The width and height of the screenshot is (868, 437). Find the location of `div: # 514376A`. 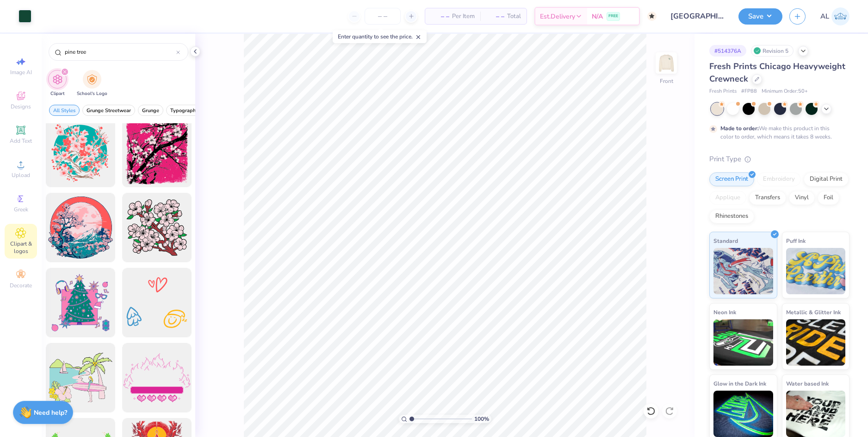

div: # 514376A is located at coordinates (728, 51).